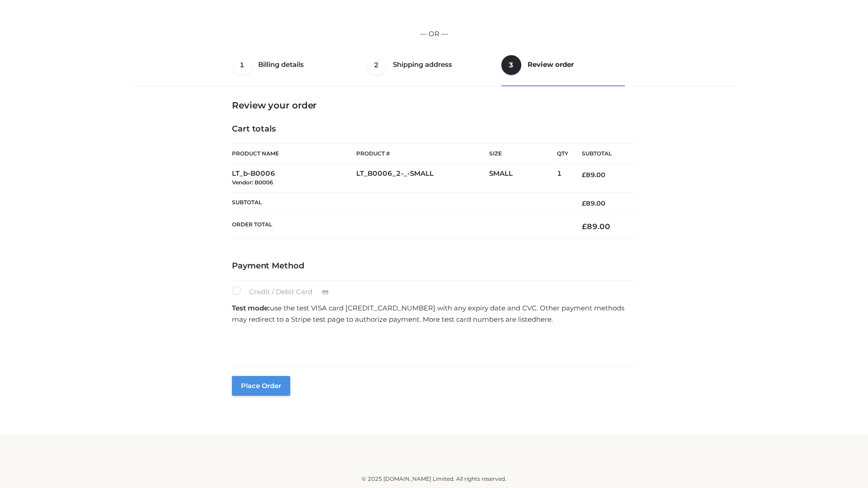 Image resolution: width=868 pixels, height=488 pixels. I want to click on h4: Payment Method, so click(434, 266).